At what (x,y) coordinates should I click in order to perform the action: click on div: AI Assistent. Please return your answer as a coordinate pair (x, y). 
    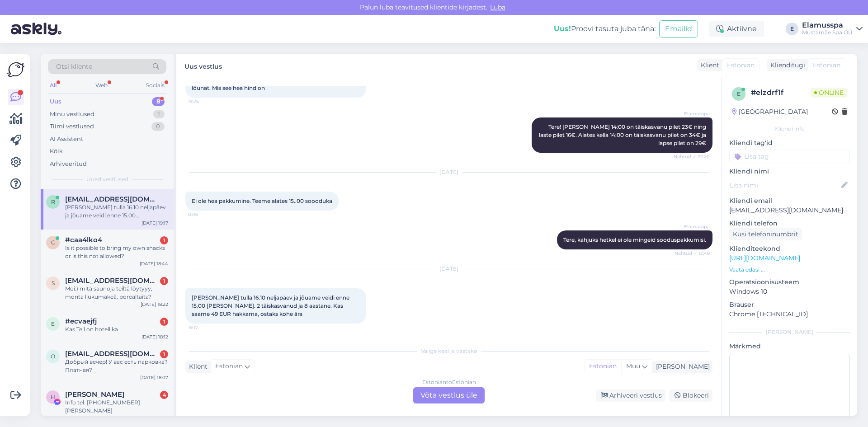
    Looking at the image, I should click on (67, 139).